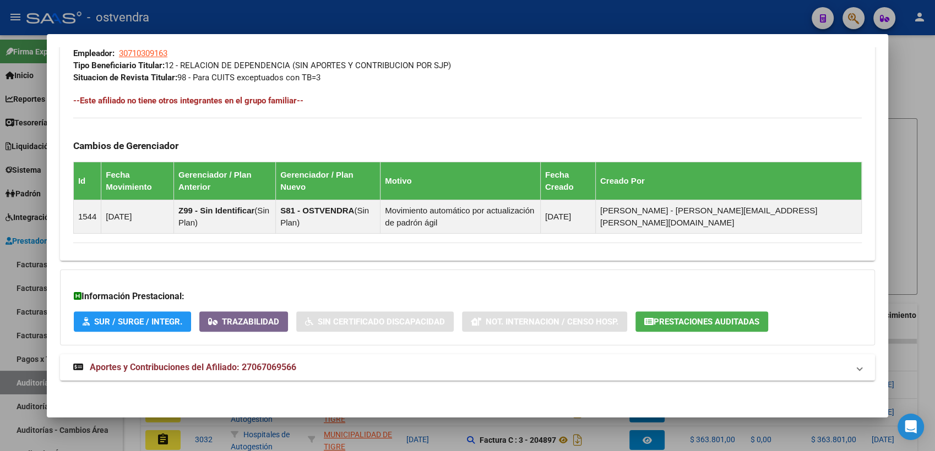 The image size is (935, 451). What do you see at coordinates (706, 322) in the screenshot?
I see `span: Prestaciones Auditadas` at bounding box center [706, 322].